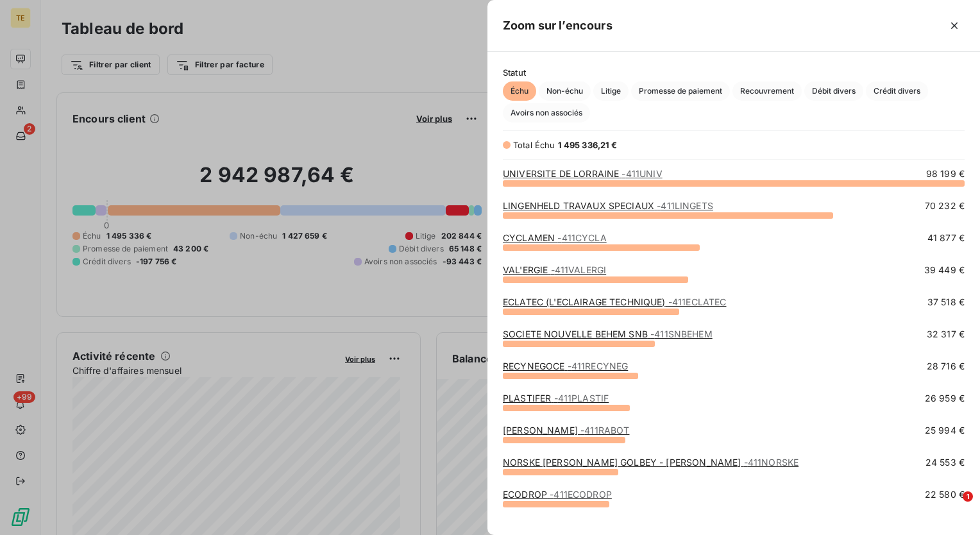  I want to click on button: Promesse de paiement, so click(680, 91).